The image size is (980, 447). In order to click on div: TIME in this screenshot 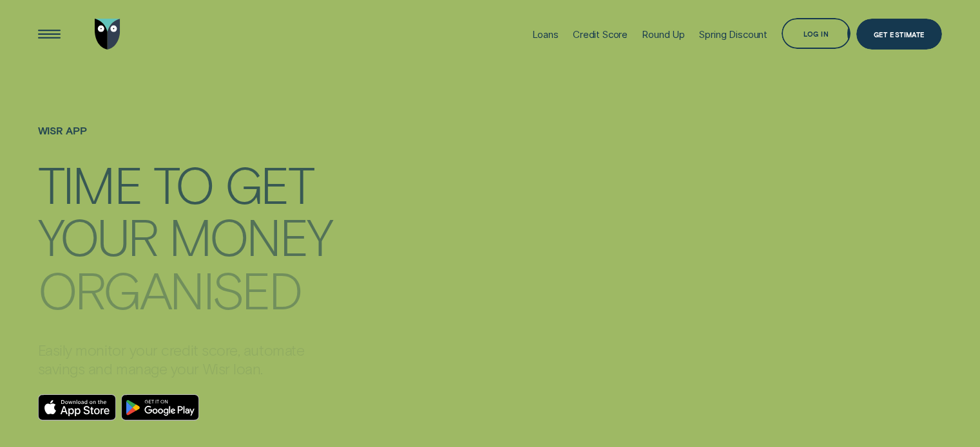, I will do `click(90, 183)`.